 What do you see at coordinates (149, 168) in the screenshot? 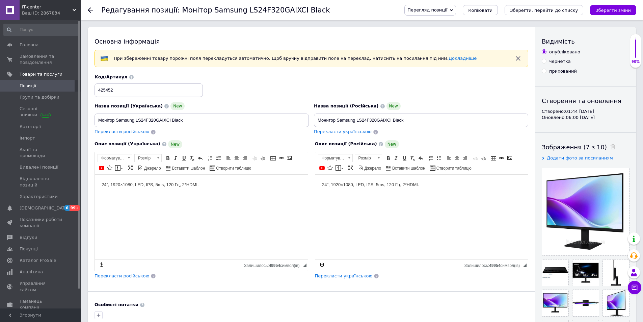
I see `a: Джерело` at bounding box center [149, 168].